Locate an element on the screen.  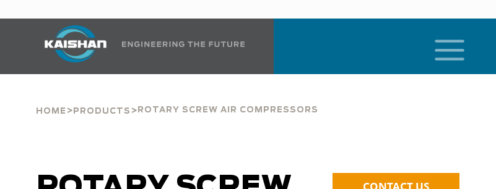
a: Home is located at coordinates (51, 111).